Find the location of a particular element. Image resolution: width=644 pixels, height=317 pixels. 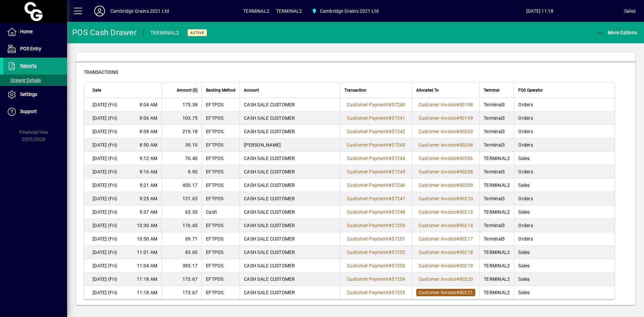

td: 450.17 is located at coordinates (181, 185).